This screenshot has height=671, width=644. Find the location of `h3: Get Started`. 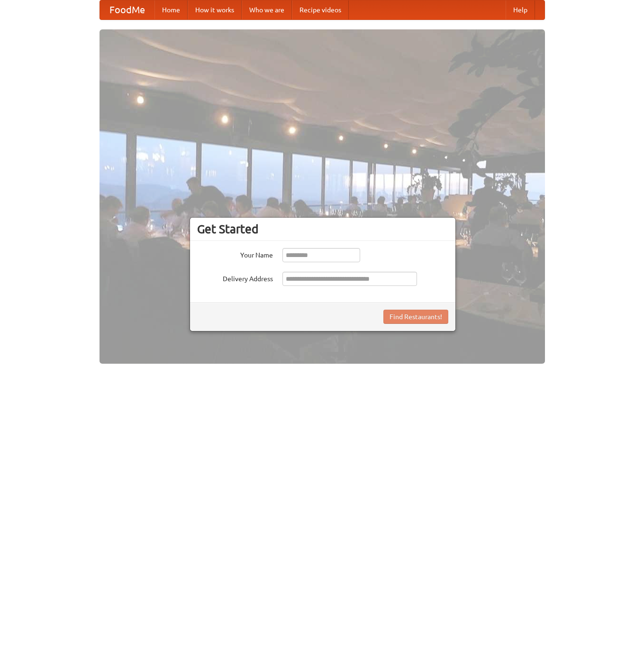

h3: Get Started is located at coordinates (323, 229).